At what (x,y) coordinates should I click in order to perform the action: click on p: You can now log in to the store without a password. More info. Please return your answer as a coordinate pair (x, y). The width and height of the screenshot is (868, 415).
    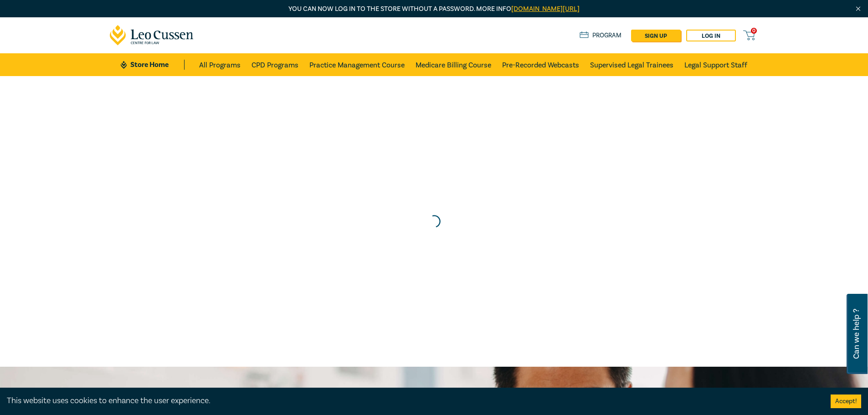
    Looking at the image, I should click on (434, 9).